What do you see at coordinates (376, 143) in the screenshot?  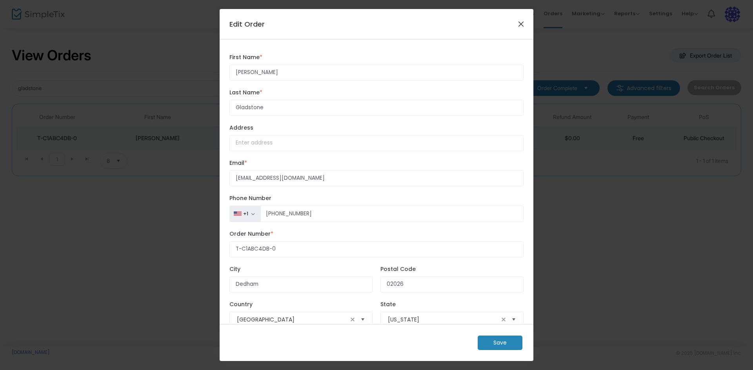 I see `input: Enter address` at bounding box center [376, 143].